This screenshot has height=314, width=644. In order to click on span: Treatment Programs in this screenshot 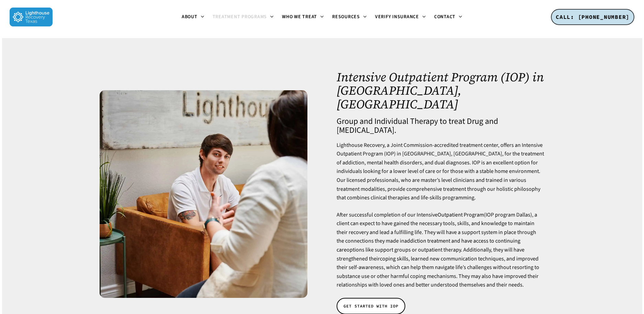, I will do `click(240, 17)`.